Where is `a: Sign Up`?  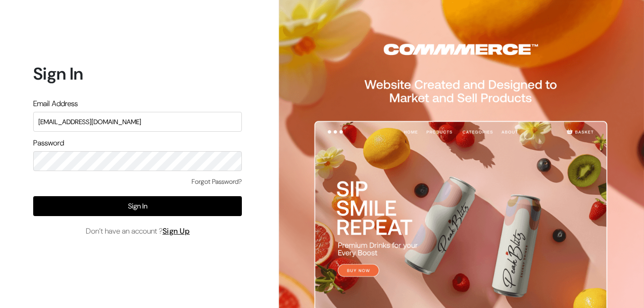
a: Sign Up is located at coordinates (176, 231).